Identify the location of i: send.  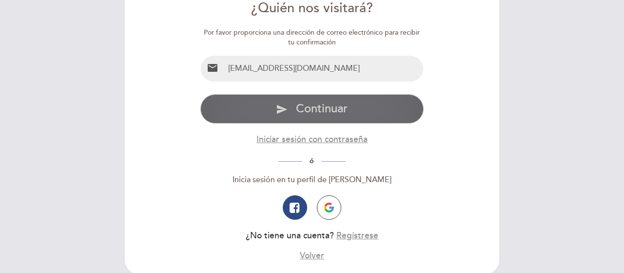
(282, 109).